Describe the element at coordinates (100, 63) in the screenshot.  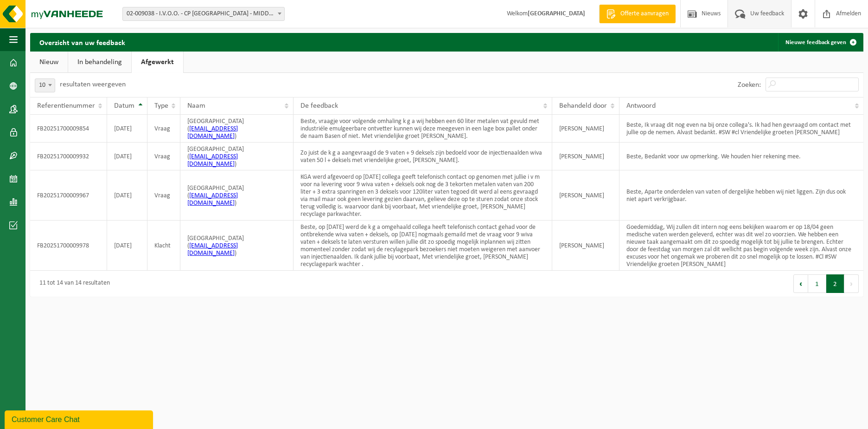
I see `a: In behandeling` at that location.